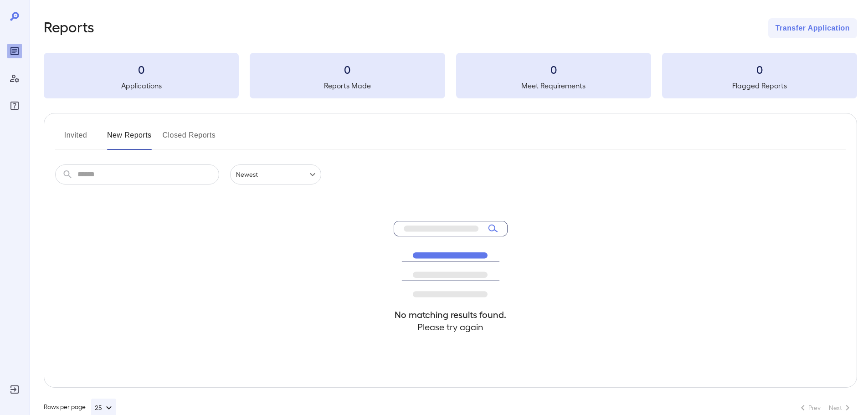  I want to click on h5: Reports Made, so click(347, 86).